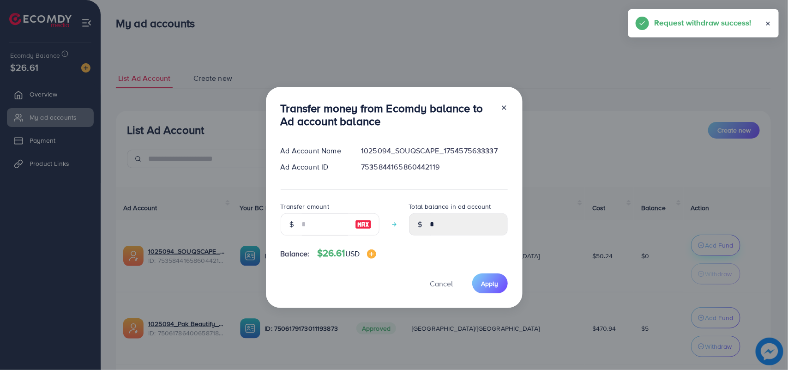  Describe the element at coordinates (434, 167) in the screenshot. I see `div: 7535844165860442119` at that location.